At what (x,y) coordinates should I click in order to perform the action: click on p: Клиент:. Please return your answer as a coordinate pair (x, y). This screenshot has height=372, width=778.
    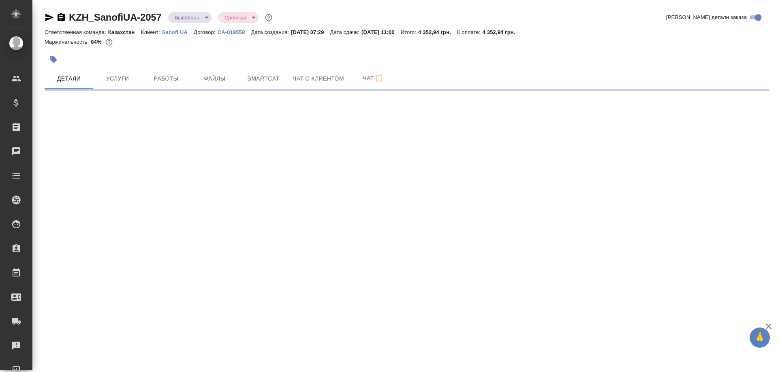
    Looking at the image, I should click on (151, 32).